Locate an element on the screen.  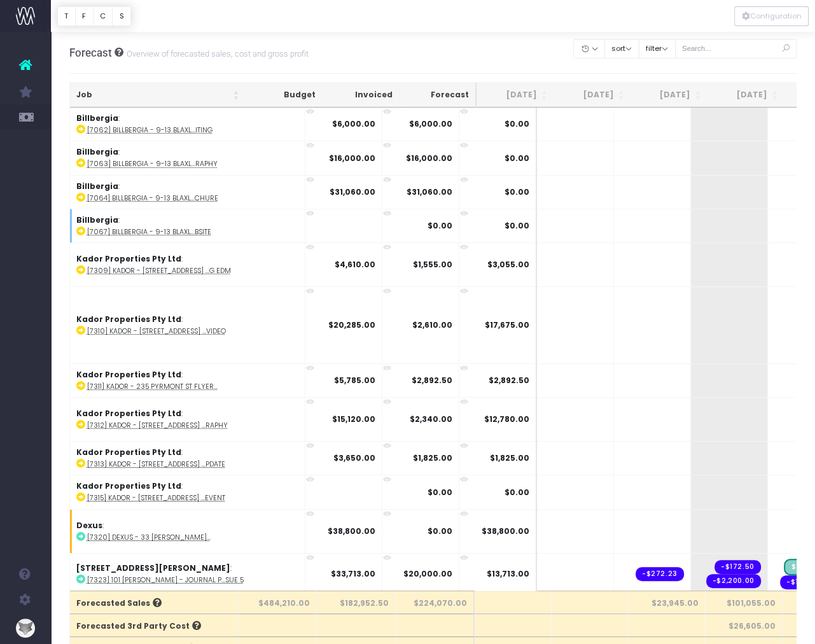
button: sort is located at coordinates (621, 48).